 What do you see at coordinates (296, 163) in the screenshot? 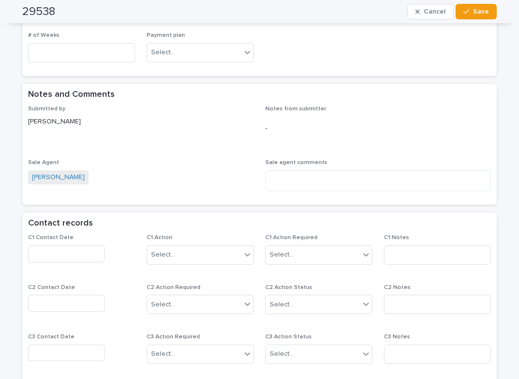
I see `span: Sale agent comments` at bounding box center [296, 163].